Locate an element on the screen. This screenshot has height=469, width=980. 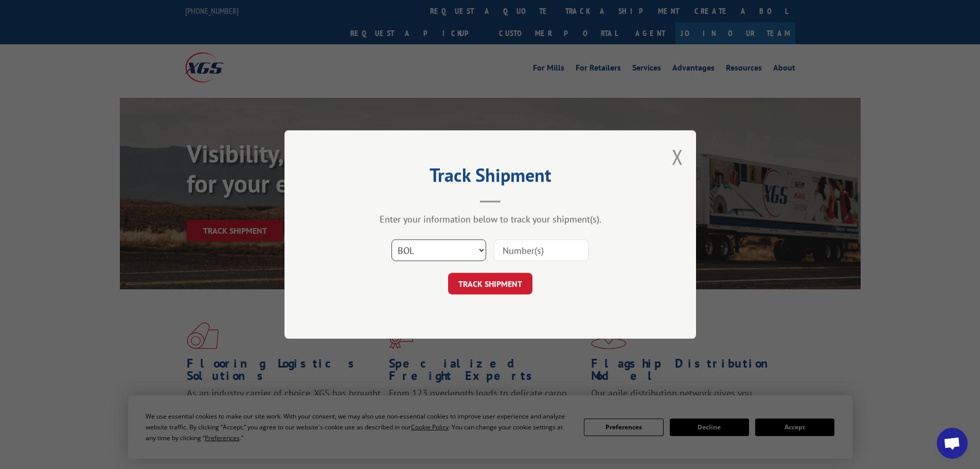
a: Open chat is located at coordinates (952, 444).